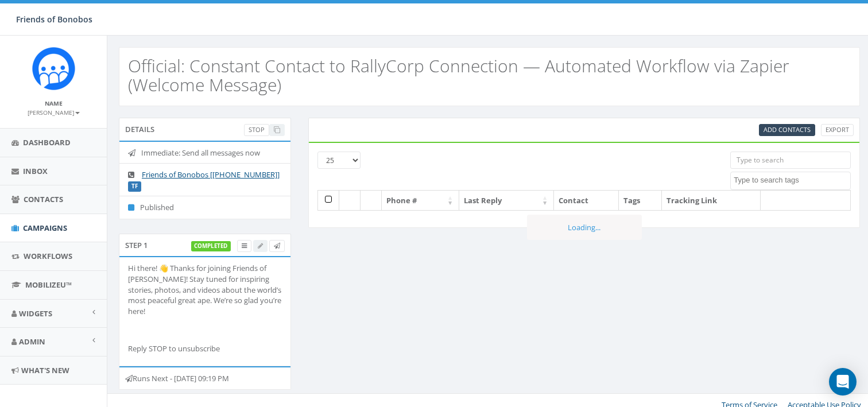 This screenshot has height=407, width=868. I want to click on small: Name, so click(53, 103).